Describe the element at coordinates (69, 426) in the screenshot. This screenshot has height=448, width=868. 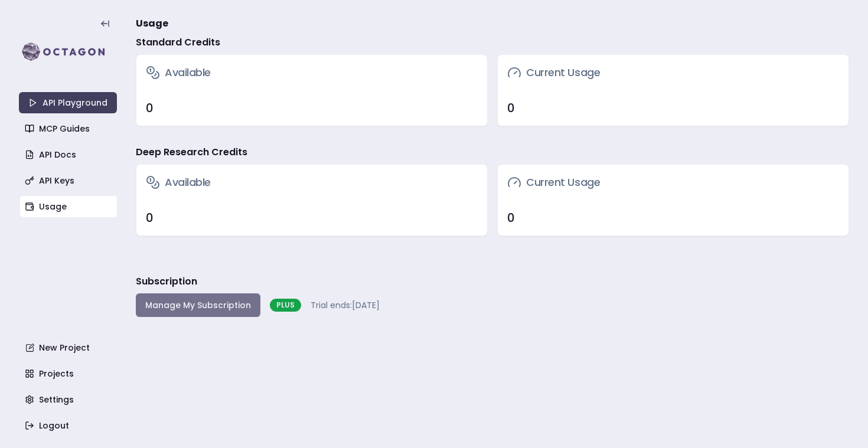
I see `a: Logout` at that location.